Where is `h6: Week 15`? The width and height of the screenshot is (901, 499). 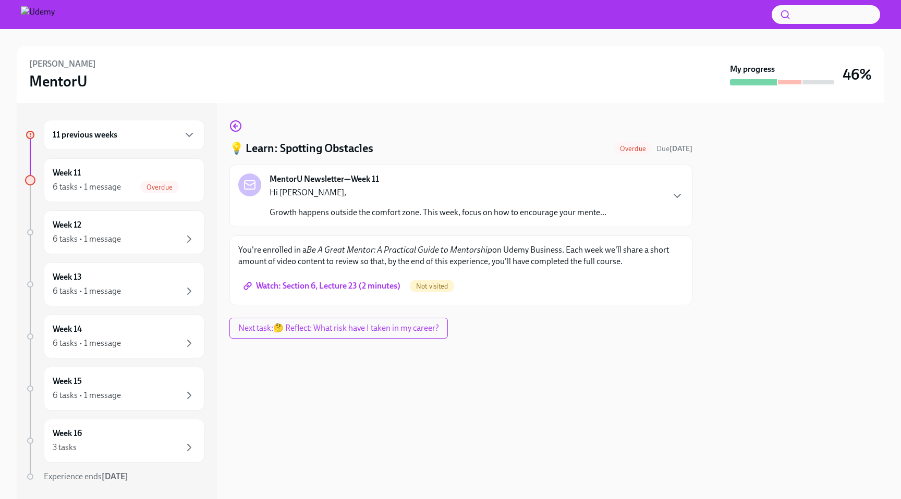
h6: Week 15 is located at coordinates (67, 382).